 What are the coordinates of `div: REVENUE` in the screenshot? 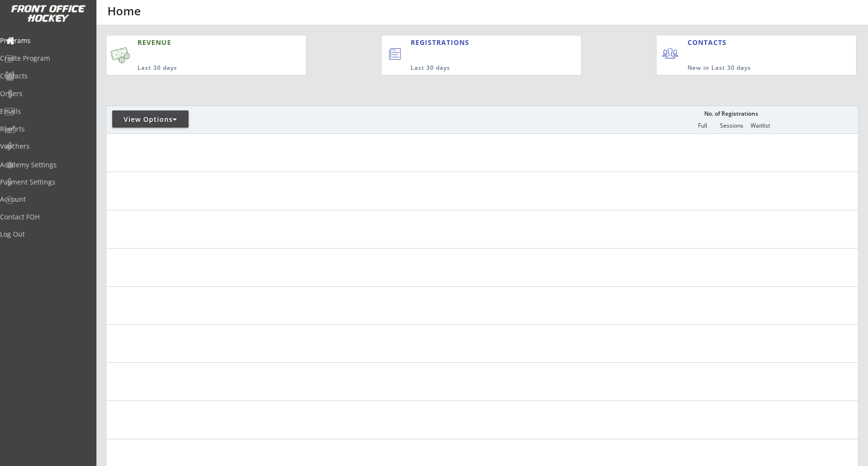 It's located at (199, 43).